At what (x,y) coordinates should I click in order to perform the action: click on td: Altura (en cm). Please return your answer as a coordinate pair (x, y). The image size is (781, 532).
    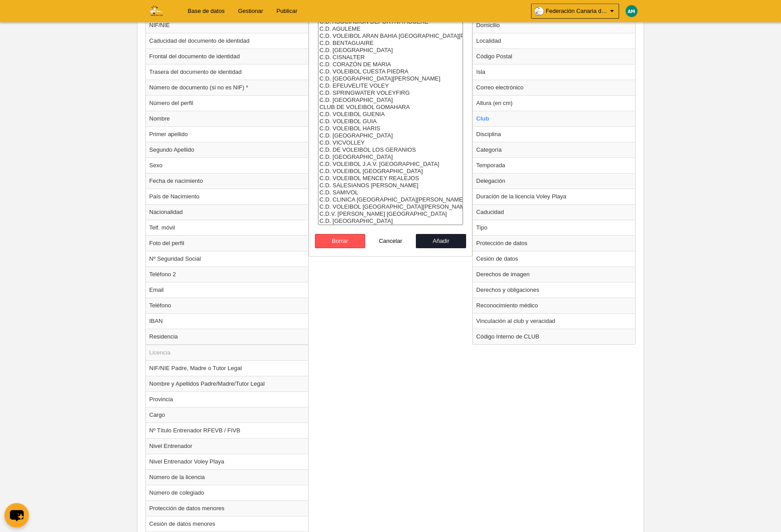
    Looking at the image, I should click on (554, 103).